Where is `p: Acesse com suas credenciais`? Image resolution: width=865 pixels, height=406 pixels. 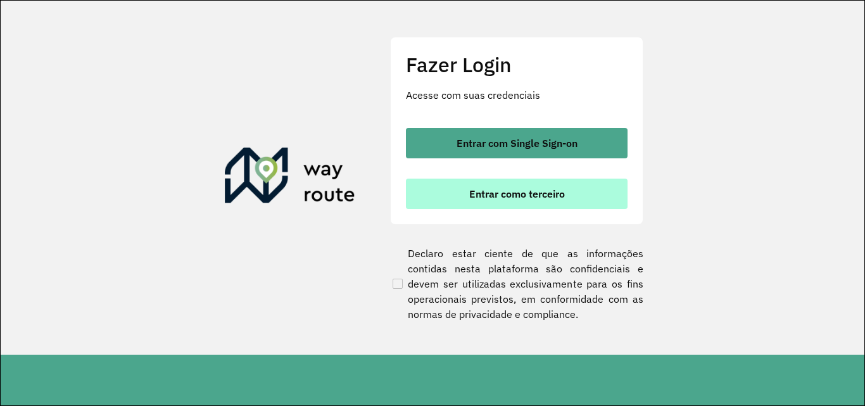
p: Acesse com suas credenciais is located at coordinates (517, 95).